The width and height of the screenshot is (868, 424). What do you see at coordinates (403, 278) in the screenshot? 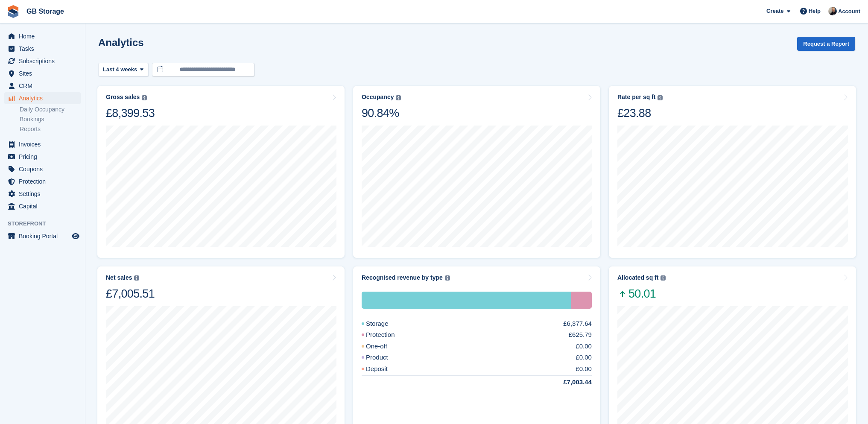
I see `div: Recognised revenue by type` at bounding box center [403, 278].